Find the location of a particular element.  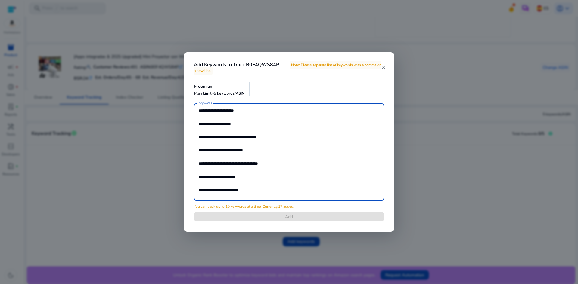

span: Note: Please separate list of keywords with a comma or a new line. is located at coordinates (287, 68).